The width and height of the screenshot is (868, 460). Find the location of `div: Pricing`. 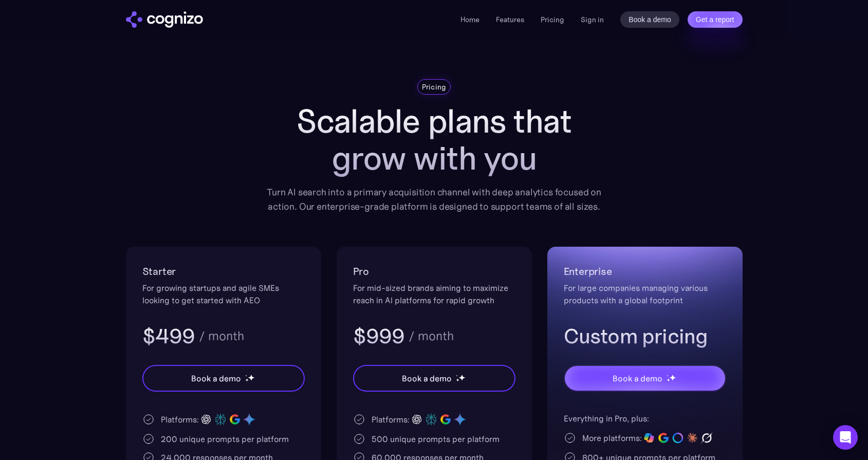

div: Pricing is located at coordinates (434, 87).